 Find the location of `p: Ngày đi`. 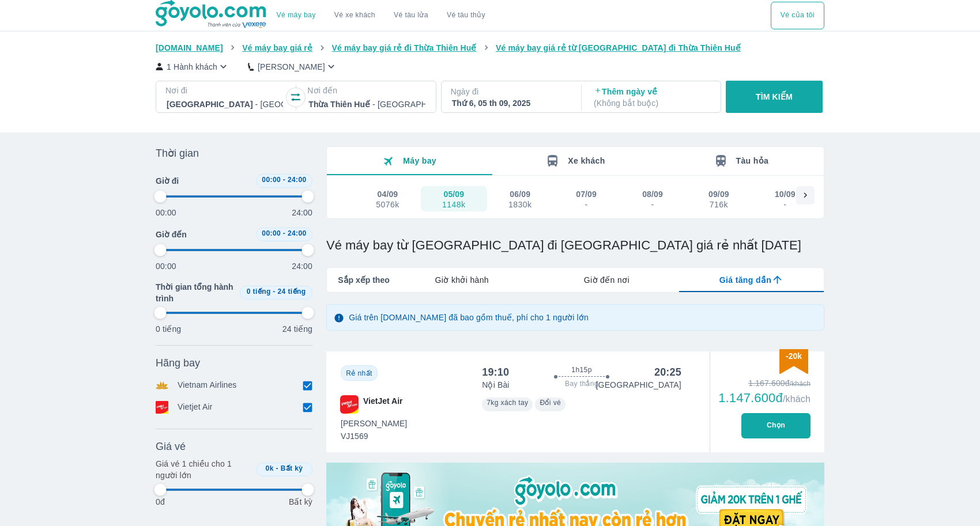

p: Ngày đi is located at coordinates (511, 91).